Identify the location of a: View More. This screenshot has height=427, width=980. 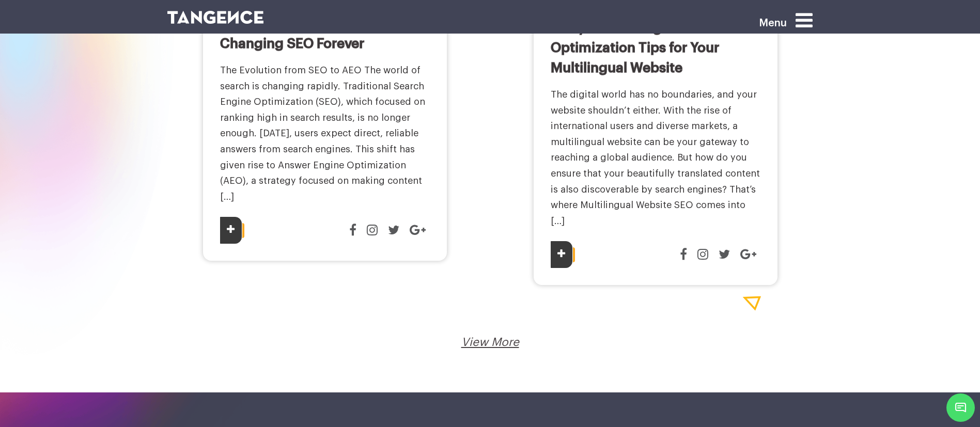
(490, 342).